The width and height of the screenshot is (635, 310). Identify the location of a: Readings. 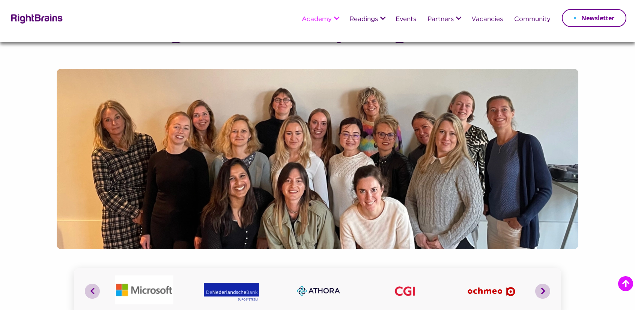
(364, 20).